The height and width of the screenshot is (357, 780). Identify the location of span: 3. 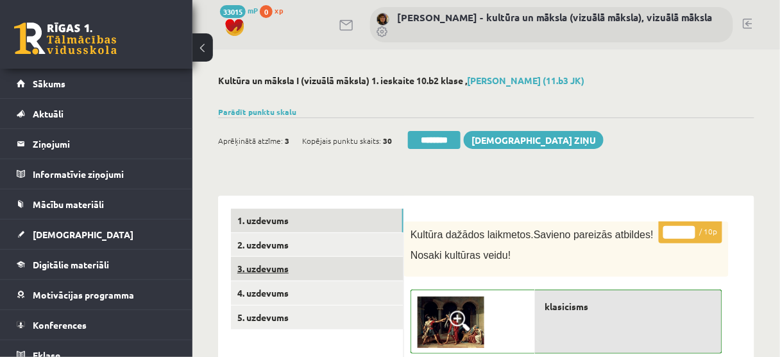
(287, 140).